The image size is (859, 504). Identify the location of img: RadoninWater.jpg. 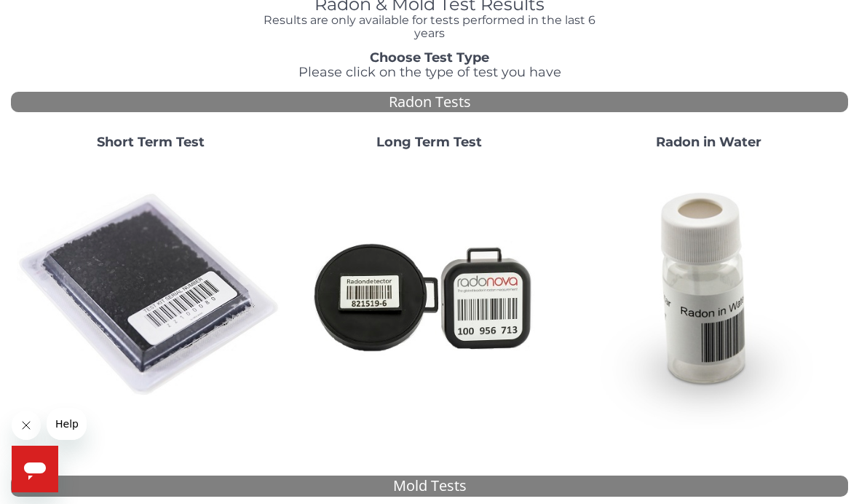
(708, 295).